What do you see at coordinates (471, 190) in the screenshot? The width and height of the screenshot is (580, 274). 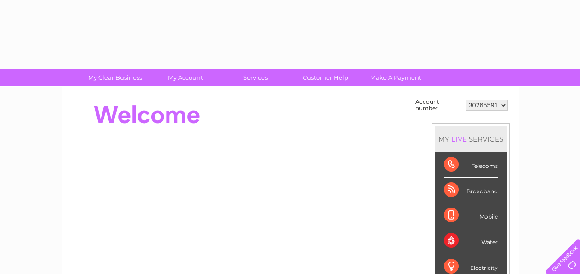 I see `div: Broadband` at bounding box center [471, 190].